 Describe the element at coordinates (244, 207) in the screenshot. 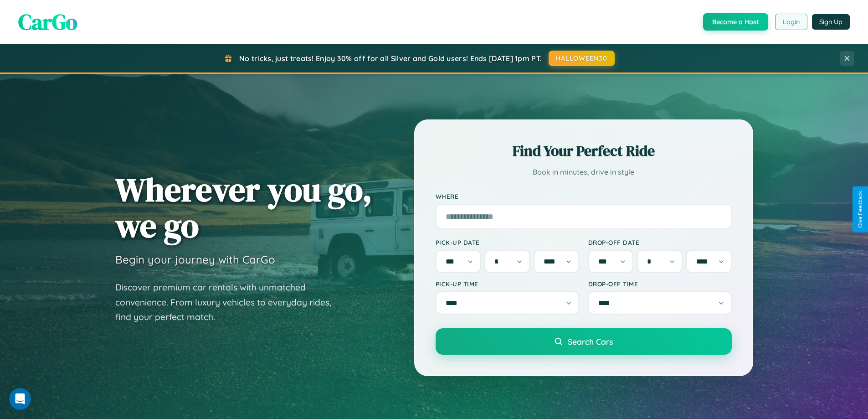

I see `h1: Wherever you go, we go` at that location.